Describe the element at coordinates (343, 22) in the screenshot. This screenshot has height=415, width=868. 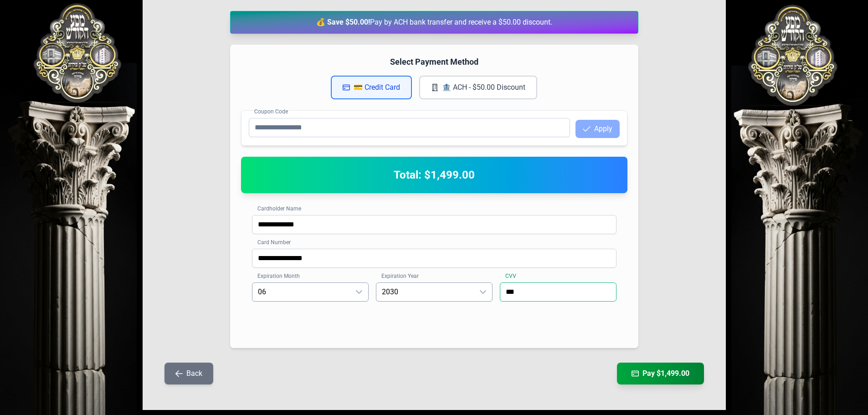
I see `strong: 💰 Save $50.00!` at that location.